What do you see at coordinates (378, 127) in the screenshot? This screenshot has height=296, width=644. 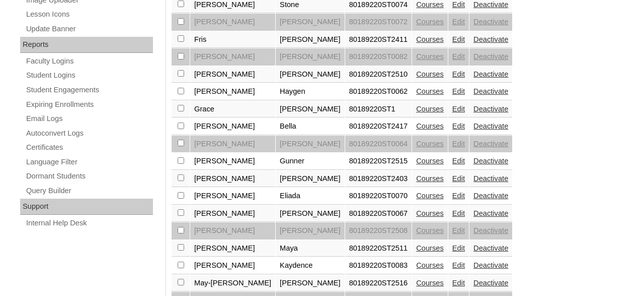 I see `td: 80189220ST2417` at bounding box center [378, 127].